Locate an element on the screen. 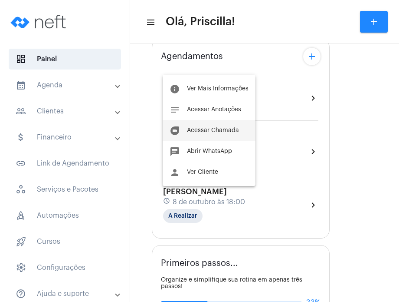 The image size is (399, 302). span: Abrir WhatsApp is located at coordinates (210, 151).